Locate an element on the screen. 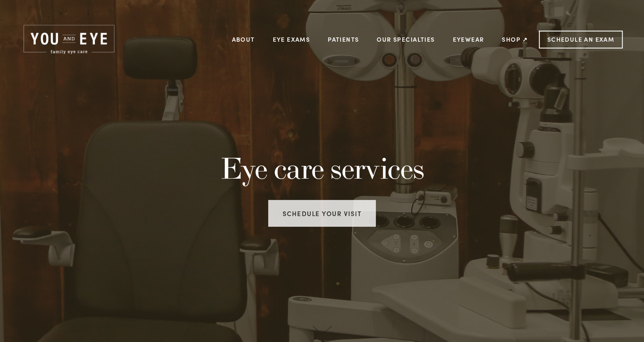  a: Our Specialties is located at coordinates (406, 39).